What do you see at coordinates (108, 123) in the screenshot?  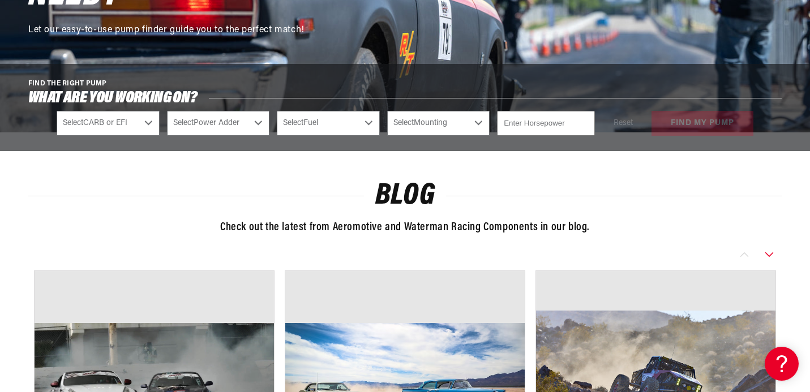 I see `select: CARB or EFI` at bounding box center [108, 123].